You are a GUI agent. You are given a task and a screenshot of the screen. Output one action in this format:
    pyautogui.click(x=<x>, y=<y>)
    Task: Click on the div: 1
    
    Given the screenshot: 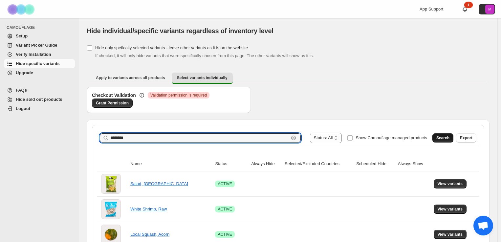 What is the action you would take?
    pyautogui.click(x=469, y=5)
    